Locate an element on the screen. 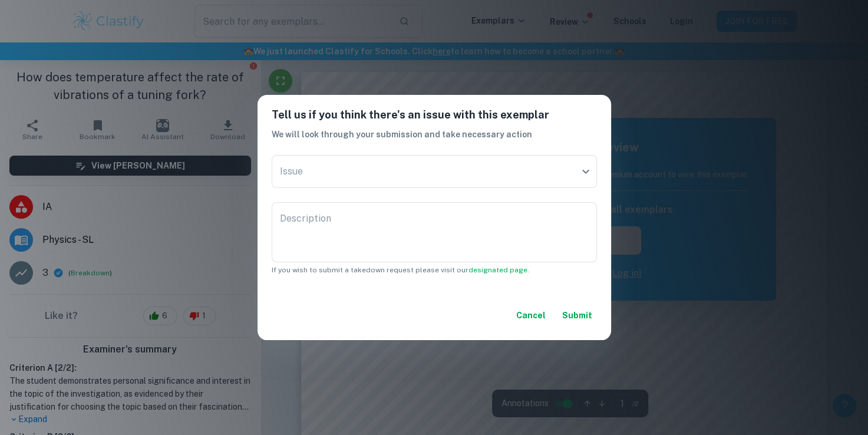  span: If you wish to submit a takedown request please visit our . is located at coordinates (400, 270).